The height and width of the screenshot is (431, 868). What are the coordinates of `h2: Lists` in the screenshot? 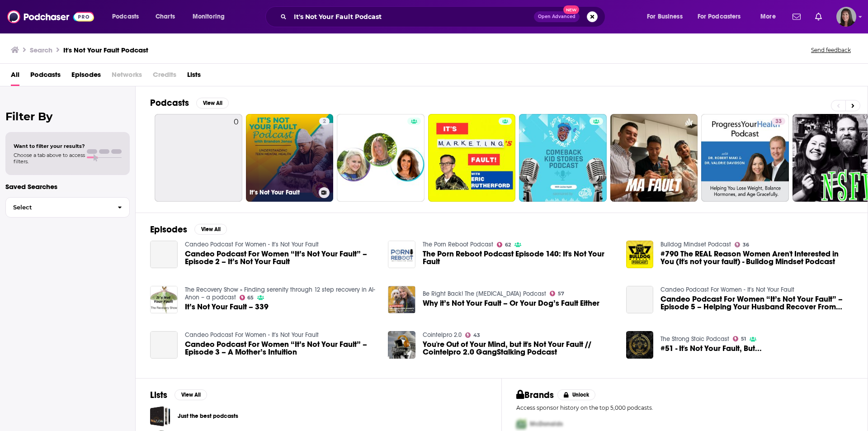 It's located at (159, 395).